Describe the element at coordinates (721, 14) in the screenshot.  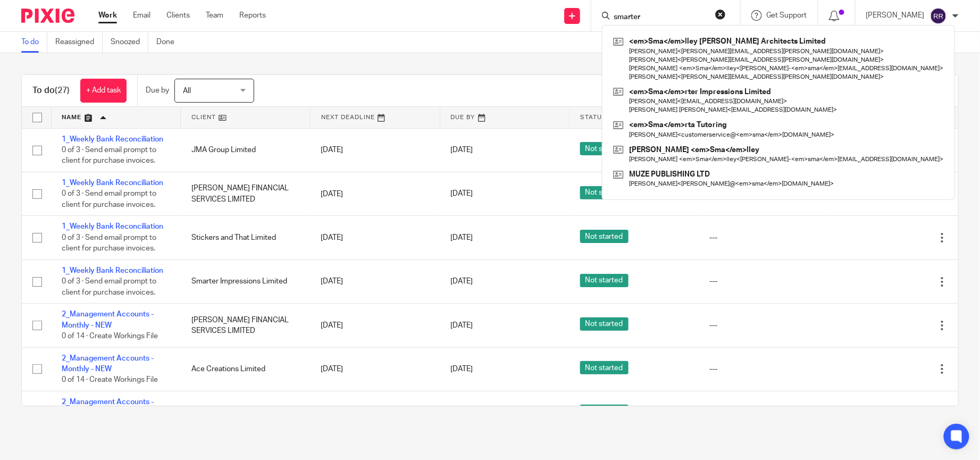
I see `button: Clear` at that location.